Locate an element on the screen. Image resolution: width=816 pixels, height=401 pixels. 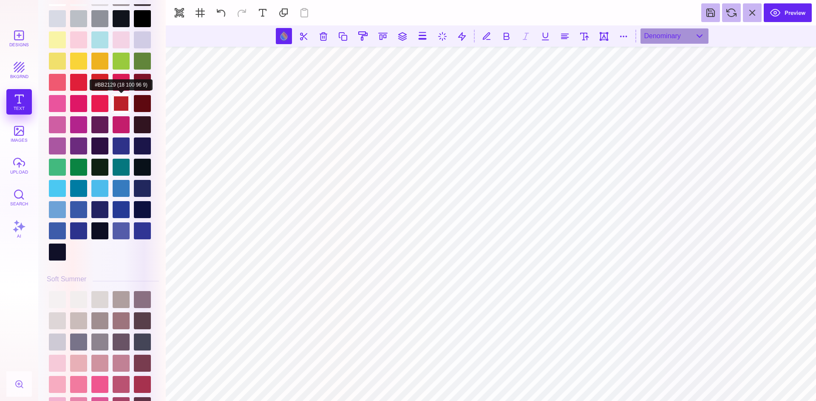
button: Designs is located at coordinates (19, 38).